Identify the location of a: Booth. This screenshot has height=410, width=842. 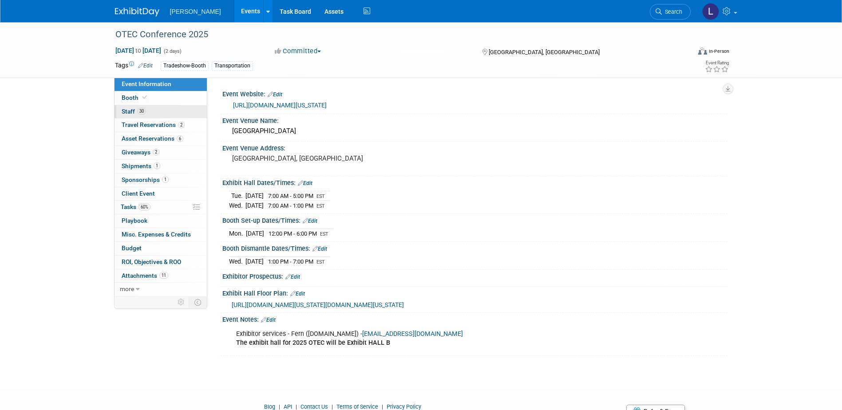
(161, 98).